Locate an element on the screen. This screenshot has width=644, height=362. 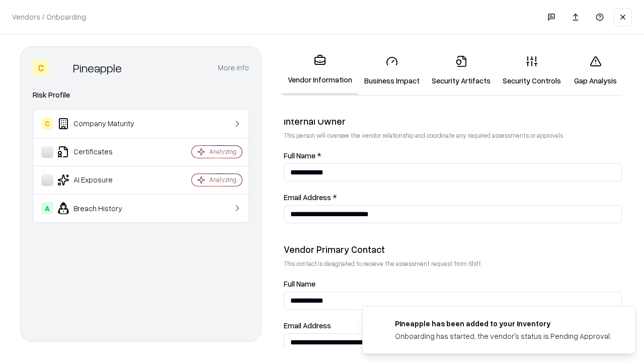
div: Pineapple has been added to your inventory is located at coordinates (503, 323).